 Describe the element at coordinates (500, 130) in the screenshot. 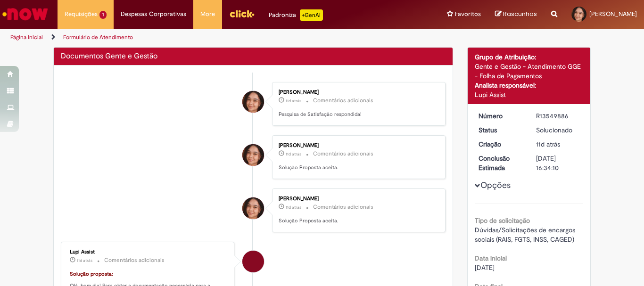

I see `dt: Status` at that location.